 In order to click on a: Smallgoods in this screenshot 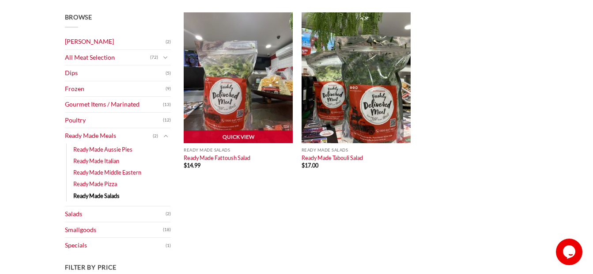, I will do `click(114, 229)`.